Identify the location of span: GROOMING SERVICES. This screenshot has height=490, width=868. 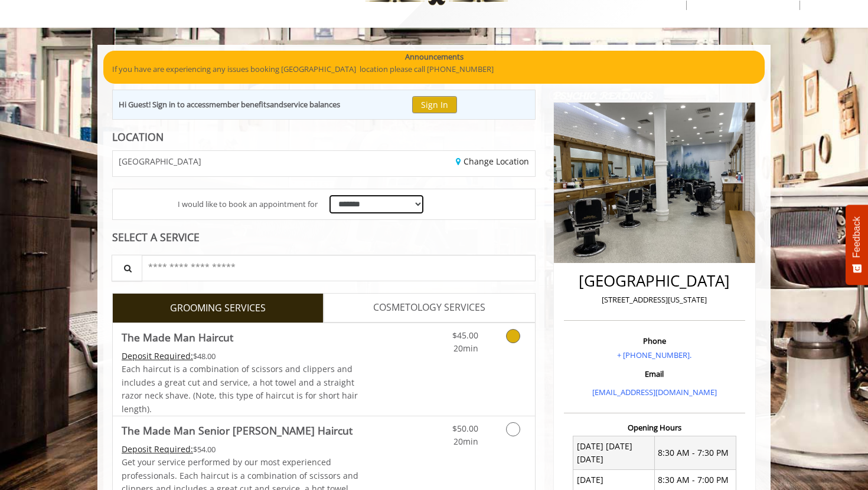
(218, 308).